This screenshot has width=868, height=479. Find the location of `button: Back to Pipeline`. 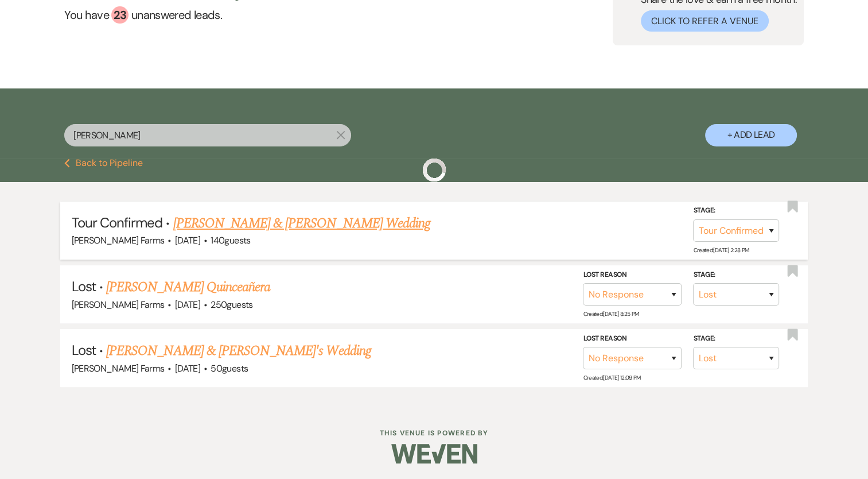

button: Back to Pipeline is located at coordinates (103, 163).